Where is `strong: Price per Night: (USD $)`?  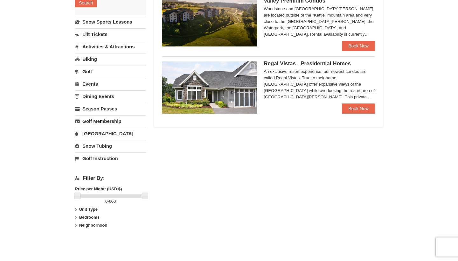
strong: Price per Night: (USD $) is located at coordinates (98, 189).